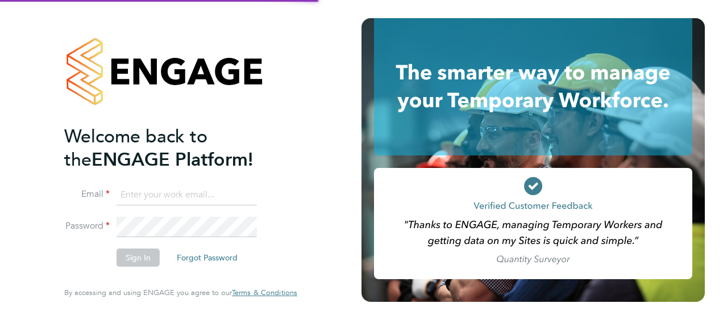 The image size is (723, 320). I want to click on a: Terms & Conditions, so click(264, 293).